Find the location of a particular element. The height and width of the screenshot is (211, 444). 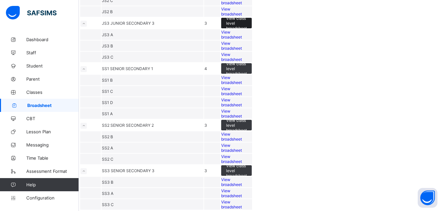

button: Open asap is located at coordinates (428, 198).